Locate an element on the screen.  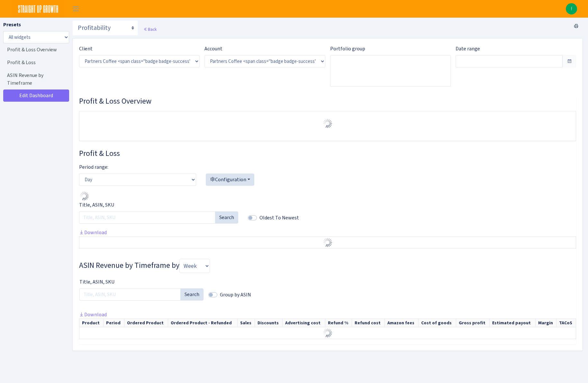
h3: Widget #30 is located at coordinates (327, 101).